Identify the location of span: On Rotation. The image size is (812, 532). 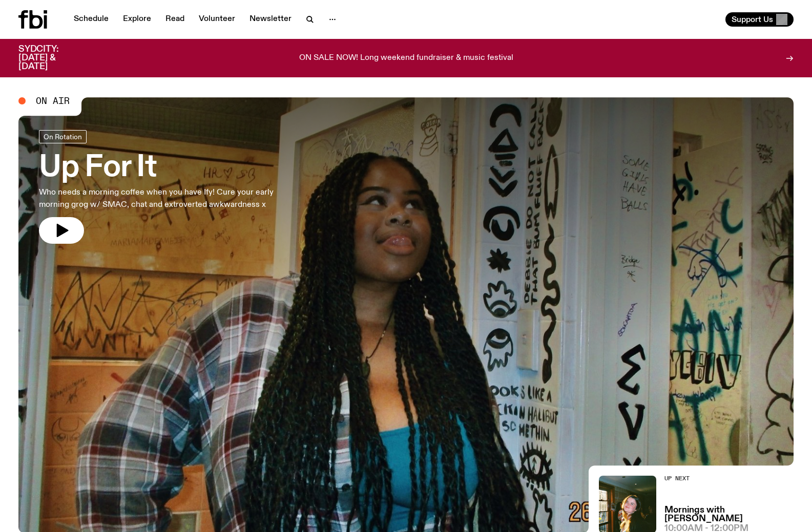
(62, 137).